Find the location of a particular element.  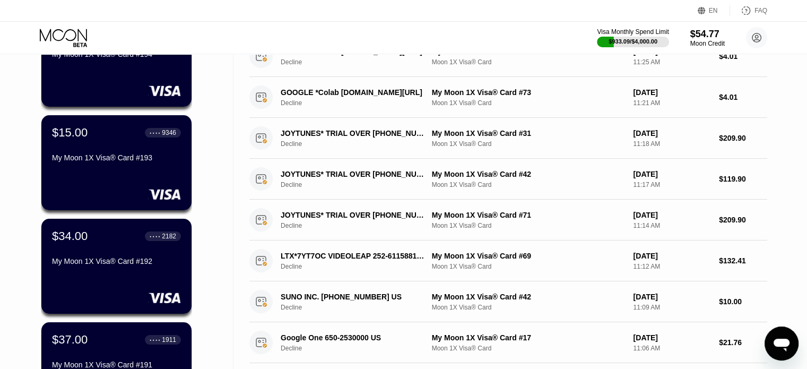

div: $34.00● ● ● ●2182My Moon 1X Visa® Card #192 is located at coordinates (116, 266).